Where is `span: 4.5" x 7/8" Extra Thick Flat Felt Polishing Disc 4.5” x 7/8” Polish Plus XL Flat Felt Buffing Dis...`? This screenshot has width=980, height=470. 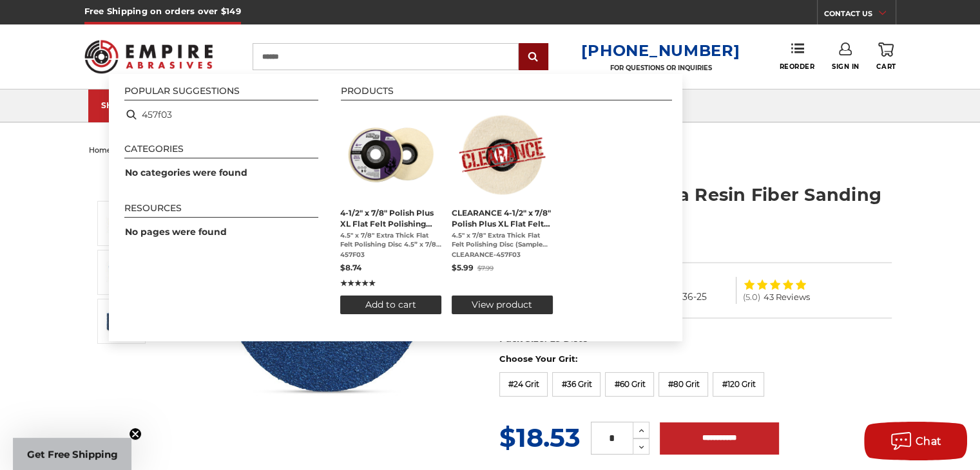 span: 4.5" x 7/8" Extra Thick Flat Felt Polishing Disc 4.5” x 7/8” Polish Plus XL Flat Felt Buffing Dis... is located at coordinates (390, 240).